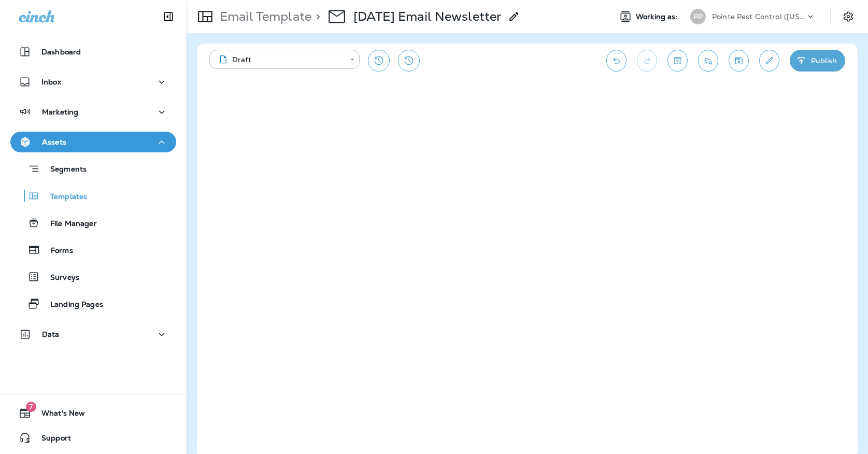  I want to click on button: File Manager, so click(93, 223).